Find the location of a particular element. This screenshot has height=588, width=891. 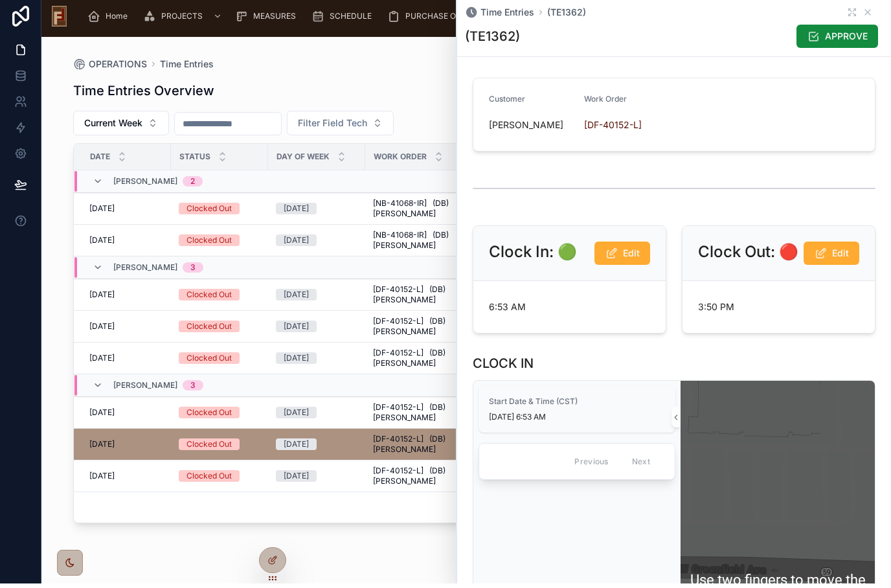

span: Customer is located at coordinates (507, 103).